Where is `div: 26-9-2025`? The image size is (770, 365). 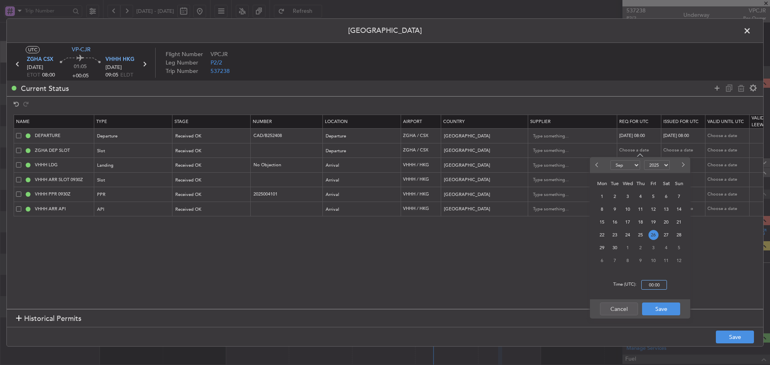 div: 26-9-2025 is located at coordinates (653, 235).